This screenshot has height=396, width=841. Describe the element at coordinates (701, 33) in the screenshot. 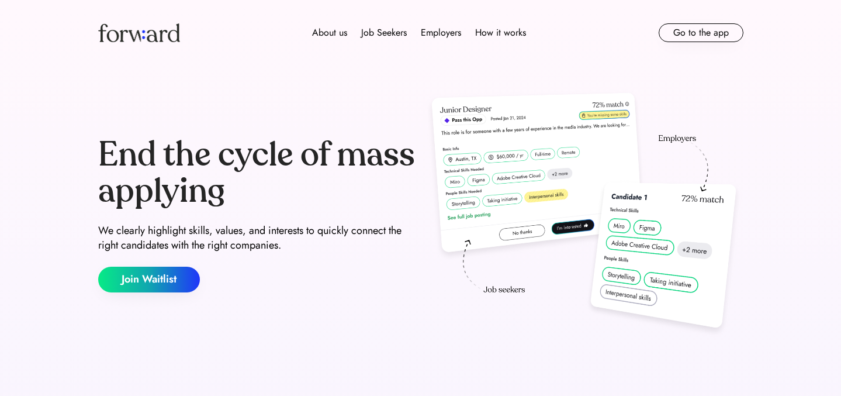

I see `button: Go to the app` at that location.